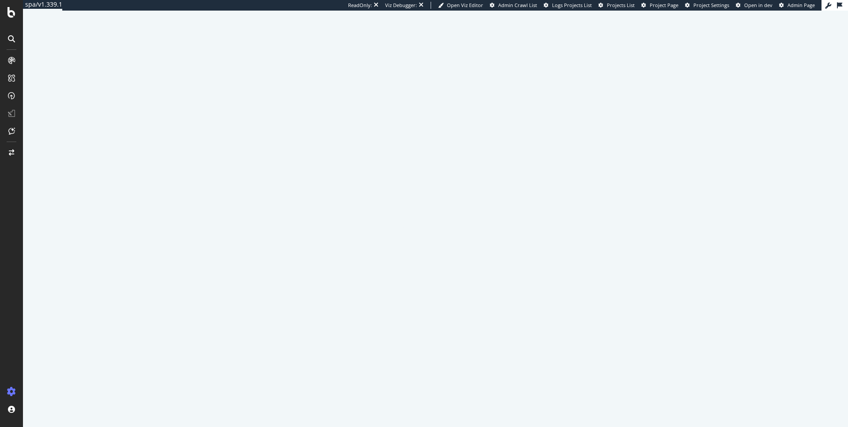  What do you see at coordinates (401, 5) in the screenshot?
I see `div: Viz Debugger:` at bounding box center [401, 5].